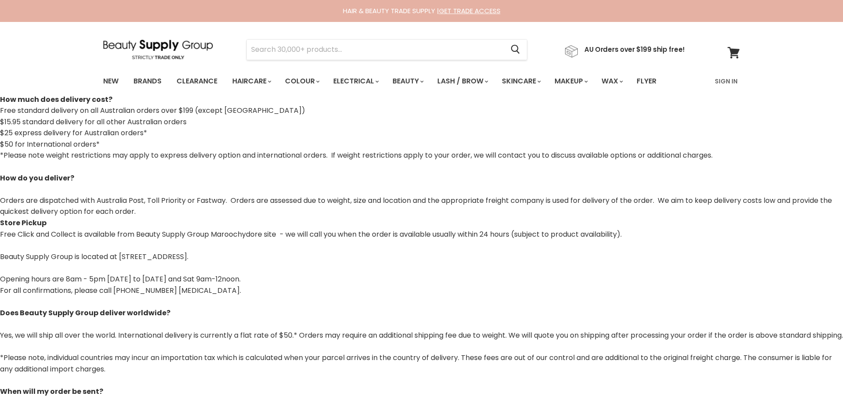 The height and width of the screenshot is (400, 843). What do you see at coordinates (408, 81) in the screenshot?
I see `a: Beauty` at bounding box center [408, 81].